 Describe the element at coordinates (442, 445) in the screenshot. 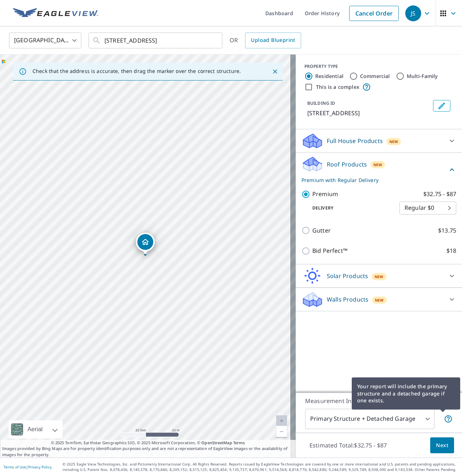

I see `button: Next` at that location.